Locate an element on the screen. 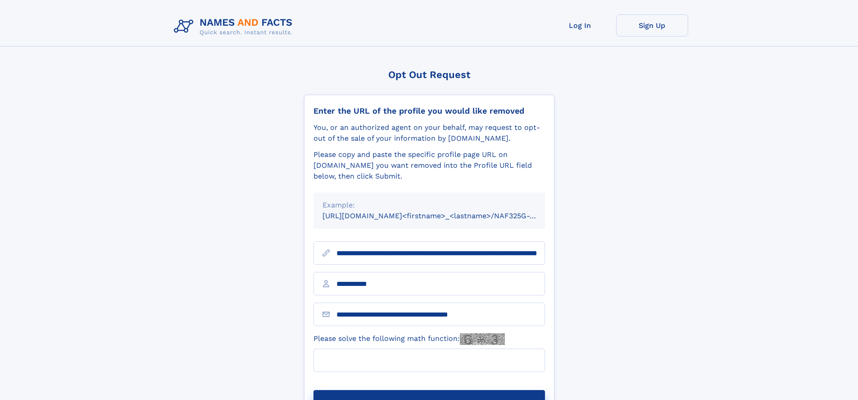  label: Please solve the following math function: is located at coordinates (409, 339).